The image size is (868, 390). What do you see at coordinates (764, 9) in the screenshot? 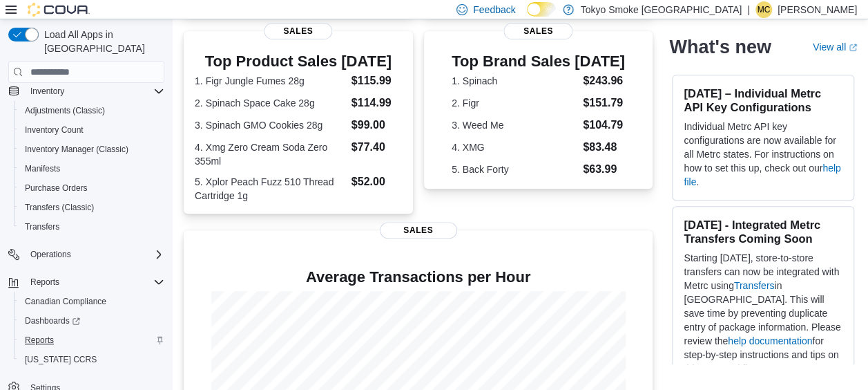
I see `span: MC` at bounding box center [764, 9].